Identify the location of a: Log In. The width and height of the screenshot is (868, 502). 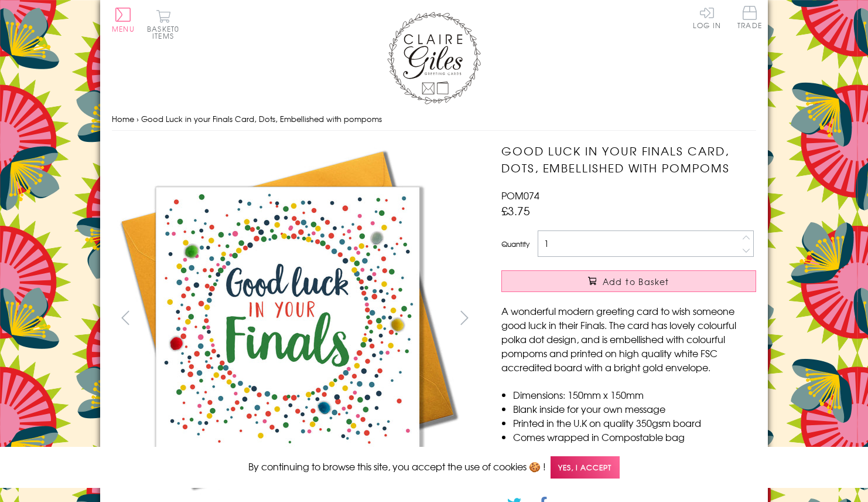
(707, 17).